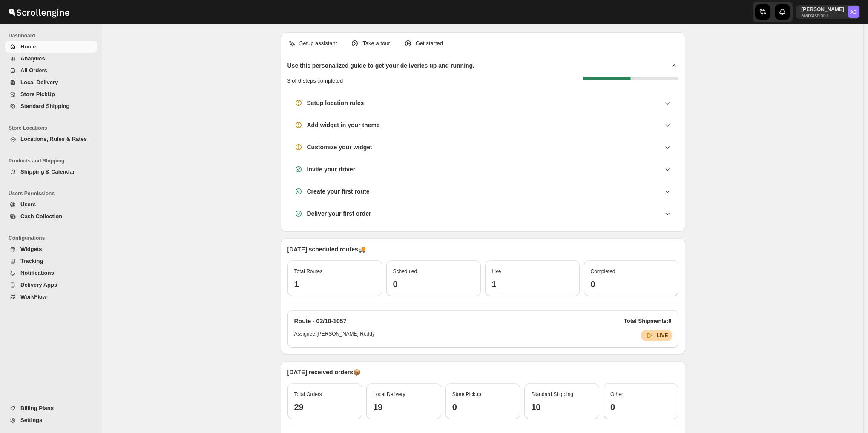 This screenshot has width=868, height=433. I want to click on span: Store Pickup, so click(467, 395).